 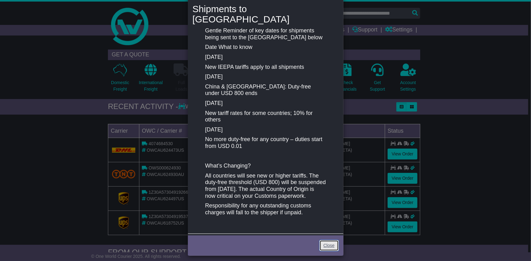 What do you see at coordinates (265, 47) in the screenshot?
I see `p: Date What to know` at bounding box center [265, 47].